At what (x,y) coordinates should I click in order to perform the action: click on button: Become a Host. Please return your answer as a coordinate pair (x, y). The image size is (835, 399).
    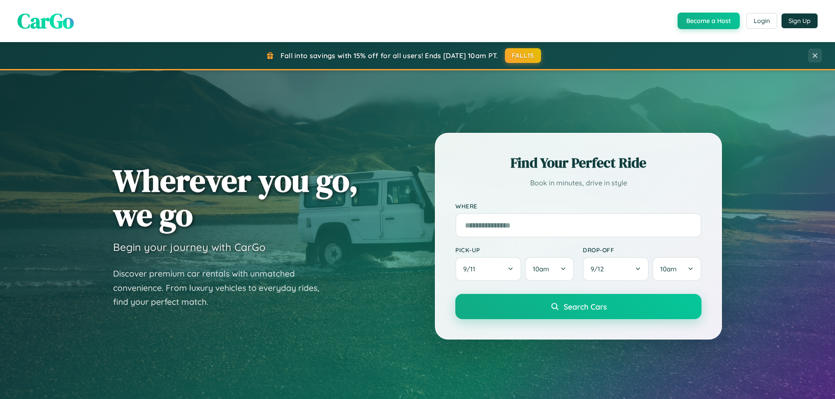
    Looking at the image, I should click on (708, 21).